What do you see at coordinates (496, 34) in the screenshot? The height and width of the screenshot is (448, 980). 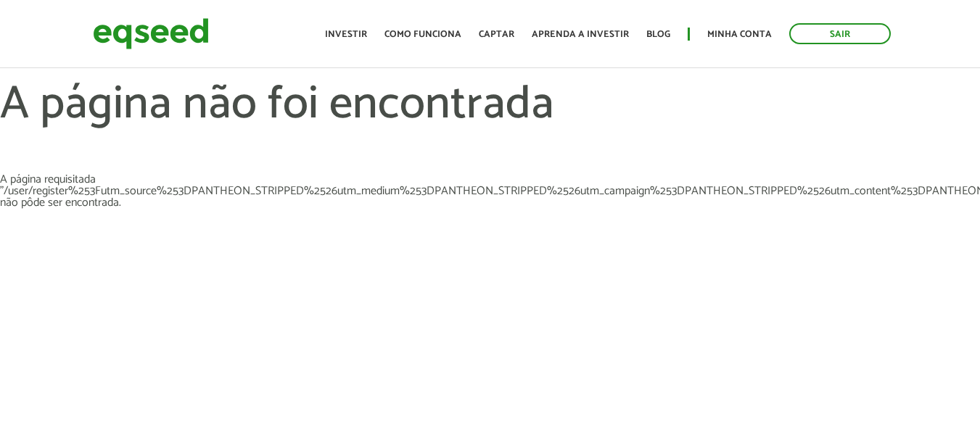 I see `a: Captar` at bounding box center [496, 34].